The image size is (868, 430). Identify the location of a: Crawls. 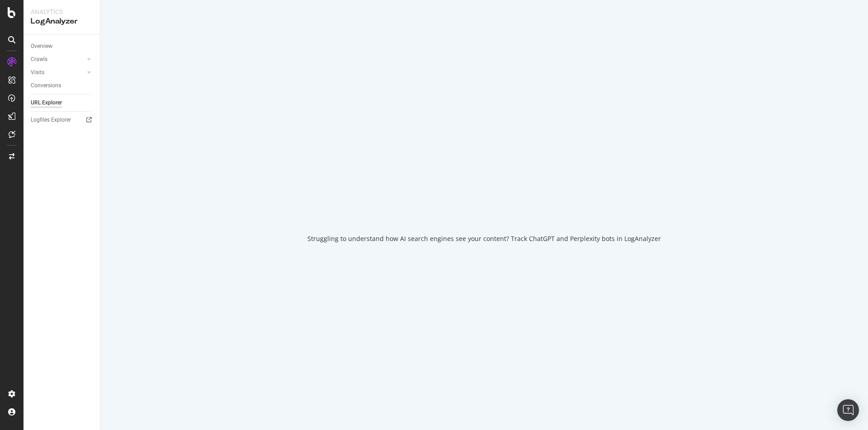
(57, 59).